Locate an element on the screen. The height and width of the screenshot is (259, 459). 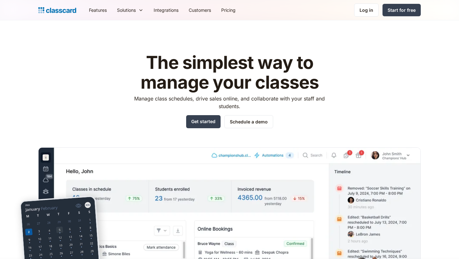
a: Get started is located at coordinates (203, 121).